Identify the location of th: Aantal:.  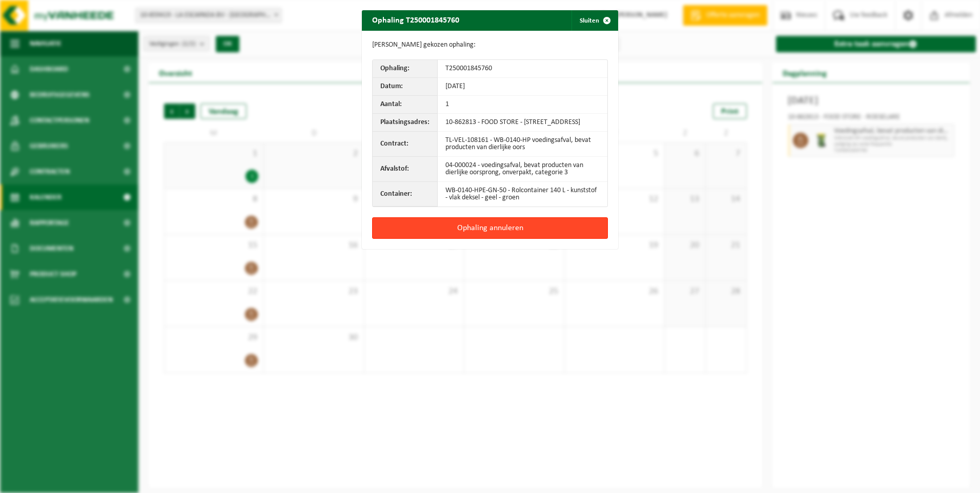
(405, 104).